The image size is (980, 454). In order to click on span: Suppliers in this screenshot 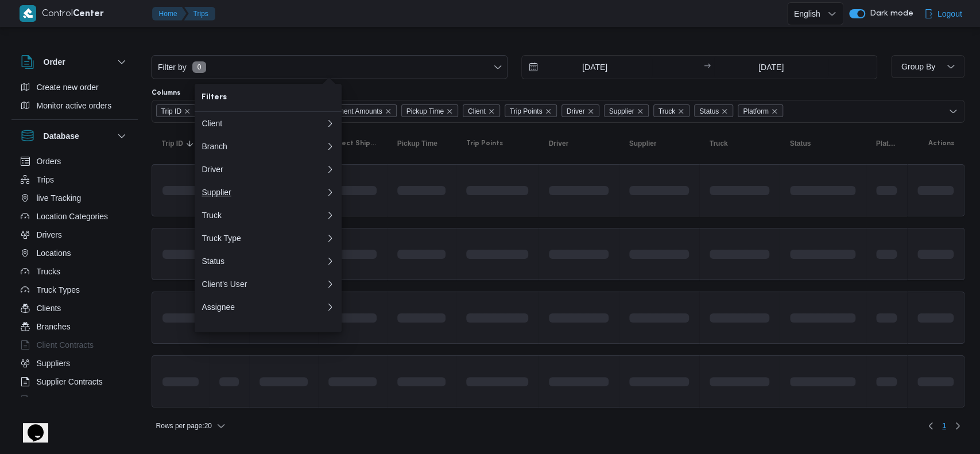, I will do `click(53, 363)`.